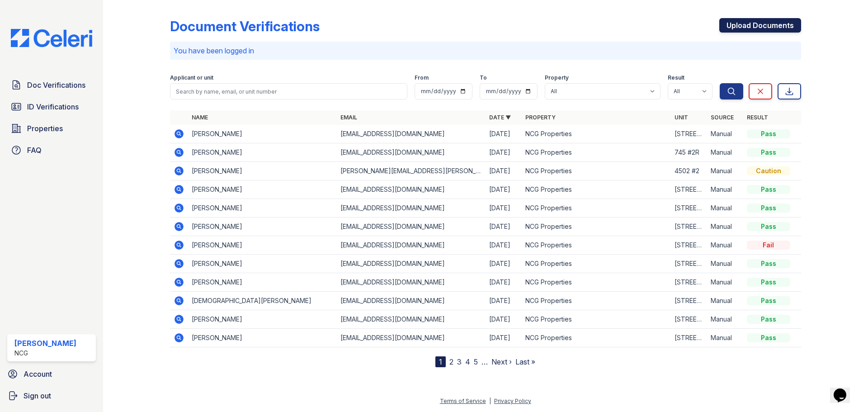 The height and width of the screenshot is (412, 868). What do you see at coordinates (761, 26) in the screenshot?
I see `a: Upload Documents` at bounding box center [761, 26].